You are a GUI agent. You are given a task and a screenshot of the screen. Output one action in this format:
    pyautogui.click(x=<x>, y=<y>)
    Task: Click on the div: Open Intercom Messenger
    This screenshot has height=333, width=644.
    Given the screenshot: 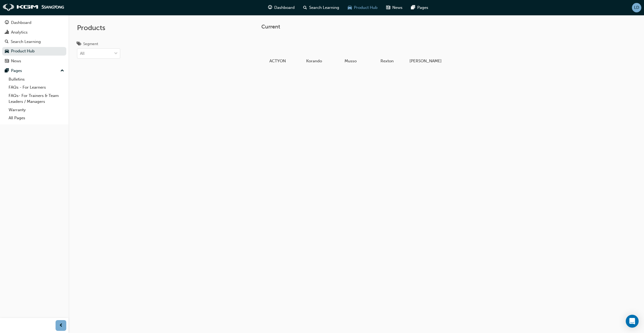 What is the action you would take?
    pyautogui.click(x=632, y=321)
    